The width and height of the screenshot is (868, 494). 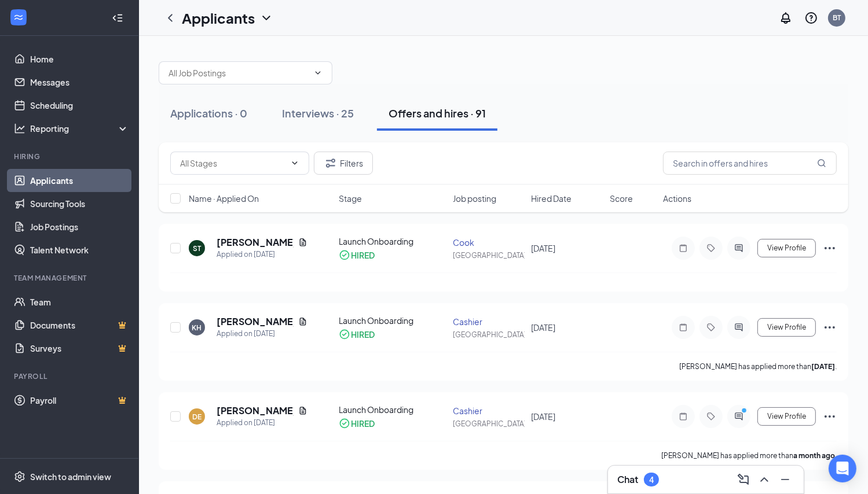 What do you see at coordinates (118, 18) in the screenshot?
I see `svg: Collapse` at bounding box center [118, 18].